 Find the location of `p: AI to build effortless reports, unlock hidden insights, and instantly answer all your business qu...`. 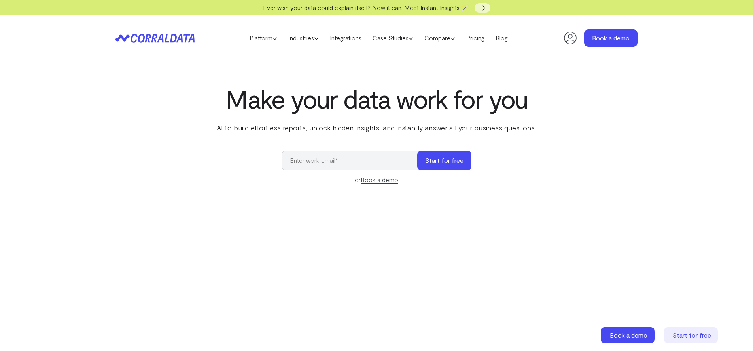

p: AI to build effortless reports, unlock hidden insights, and instantly answer all your business qu... is located at coordinates (377, 127).